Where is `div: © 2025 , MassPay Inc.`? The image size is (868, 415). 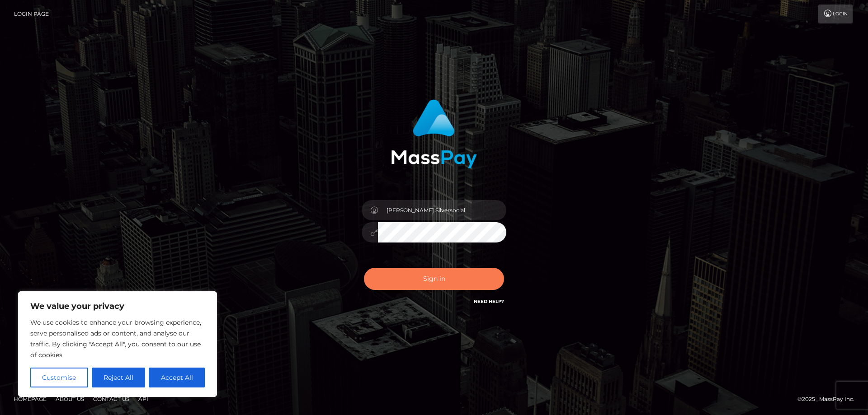 div: © 2025 , MassPay Inc. is located at coordinates (829, 400).